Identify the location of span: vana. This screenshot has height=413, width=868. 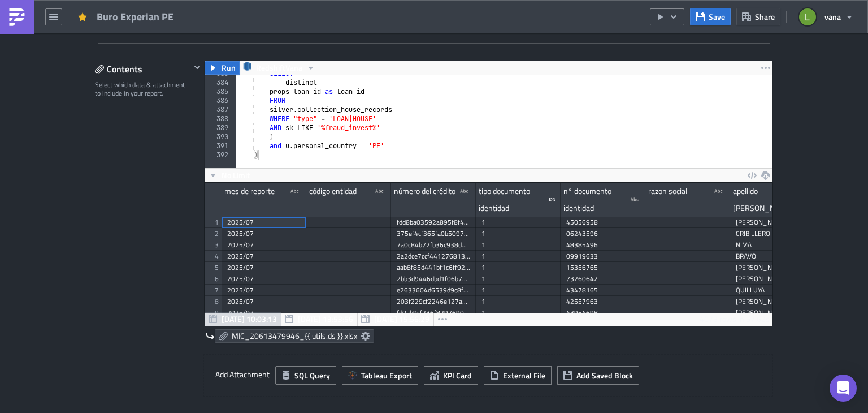
(833, 17).